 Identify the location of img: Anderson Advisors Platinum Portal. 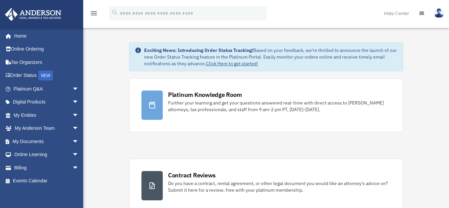
(33, 14).